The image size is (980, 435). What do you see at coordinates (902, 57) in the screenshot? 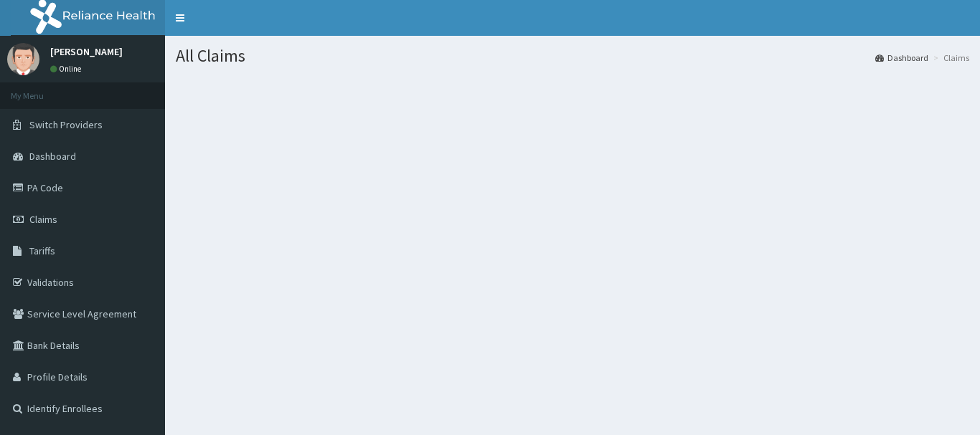
I see `a: Dashboard` at bounding box center [902, 57].